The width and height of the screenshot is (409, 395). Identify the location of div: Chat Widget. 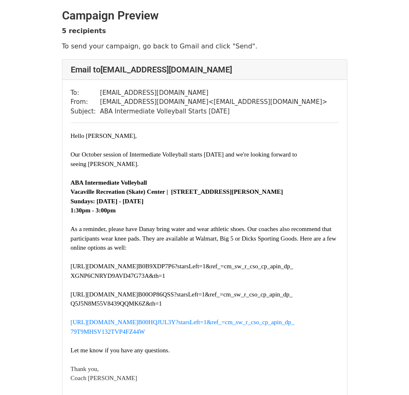
(389, 375).